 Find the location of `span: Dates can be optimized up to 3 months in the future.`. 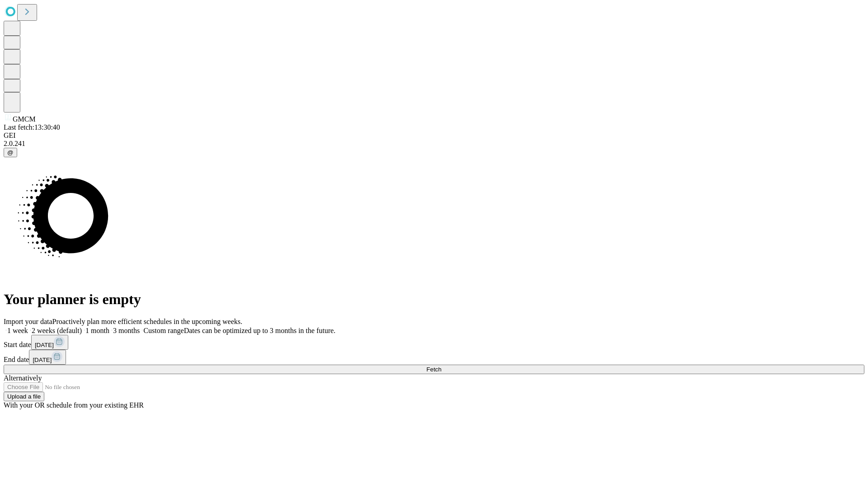

span: Dates can be optimized up to 3 months in the future. is located at coordinates (259, 330).